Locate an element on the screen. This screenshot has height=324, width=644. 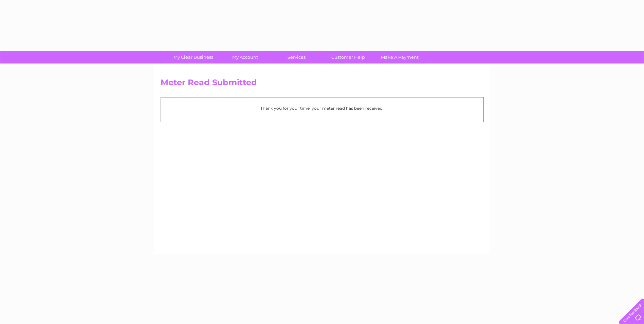
a: Customer Help is located at coordinates (348, 57).